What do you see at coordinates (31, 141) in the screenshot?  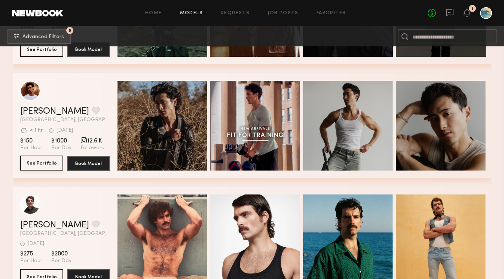 I see `span: $150` at bounding box center [31, 141].